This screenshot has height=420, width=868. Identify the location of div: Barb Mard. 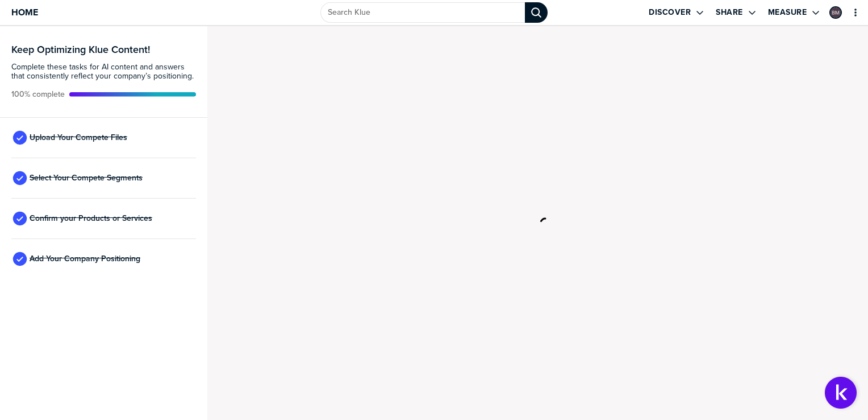
(836, 13).